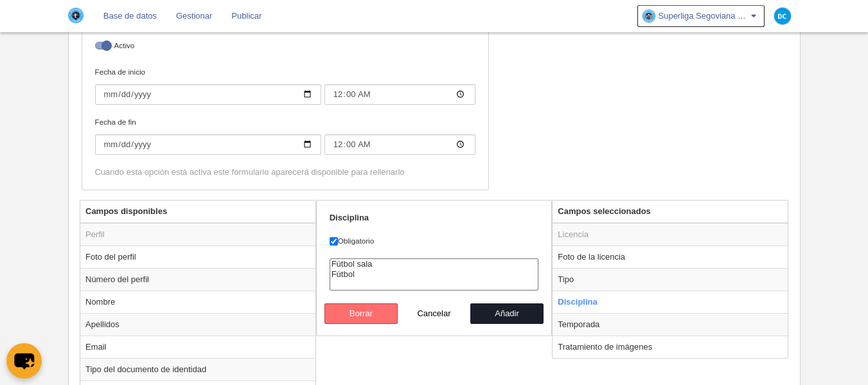 Image resolution: width=868 pixels, height=385 pixels. What do you see at coordinates (198, 324) in the screenshot?
I see `td: Apellidos` at bounding box center [198, 324].